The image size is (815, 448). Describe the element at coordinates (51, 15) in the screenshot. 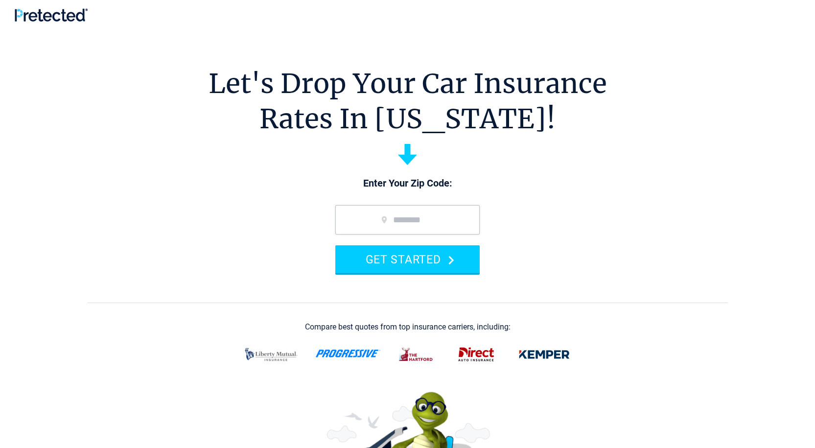

I see `img: Pretected Logo` at that location.